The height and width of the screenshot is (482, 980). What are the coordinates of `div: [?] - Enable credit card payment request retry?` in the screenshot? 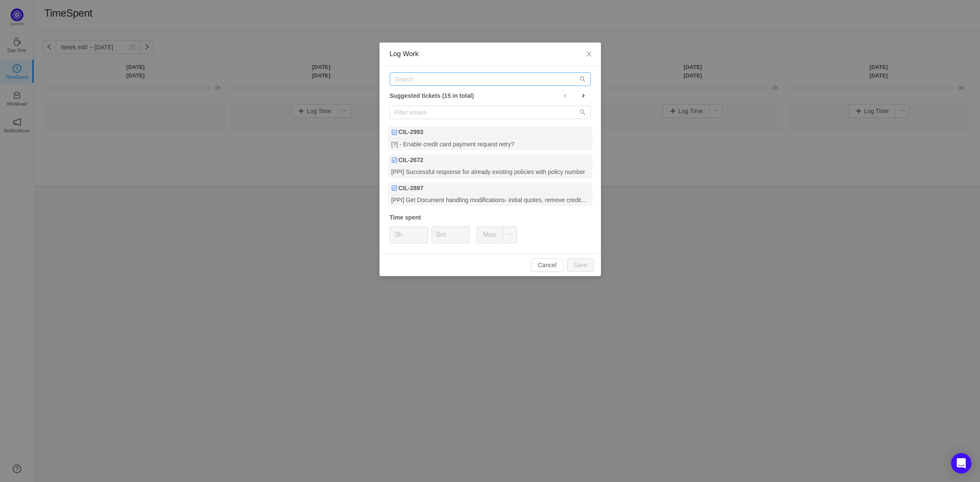 It's located at (490, 144).